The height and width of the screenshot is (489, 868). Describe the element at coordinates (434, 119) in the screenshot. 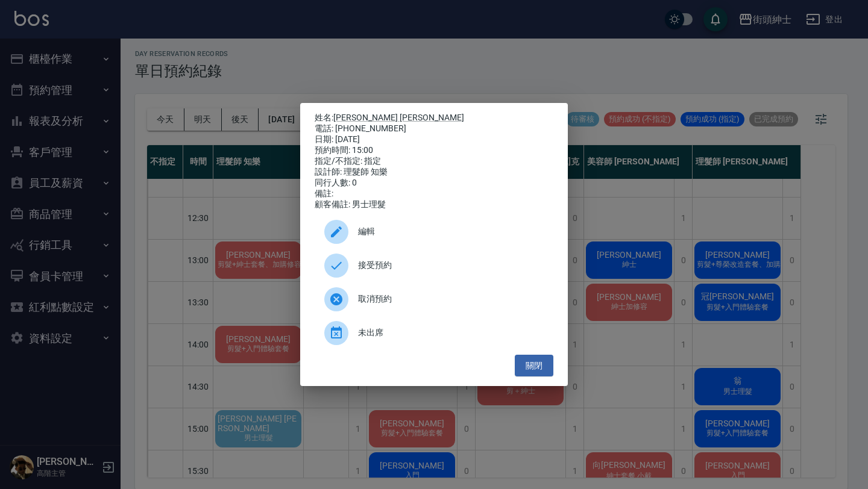

I see `p: 姓名:` at that location.